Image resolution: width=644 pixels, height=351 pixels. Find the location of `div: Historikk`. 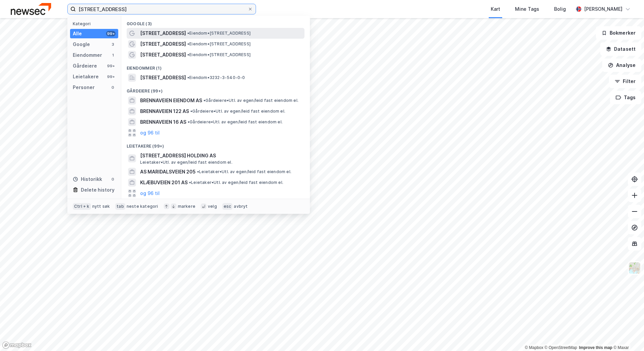

div: Historikk is located at coordinates (87, 179).